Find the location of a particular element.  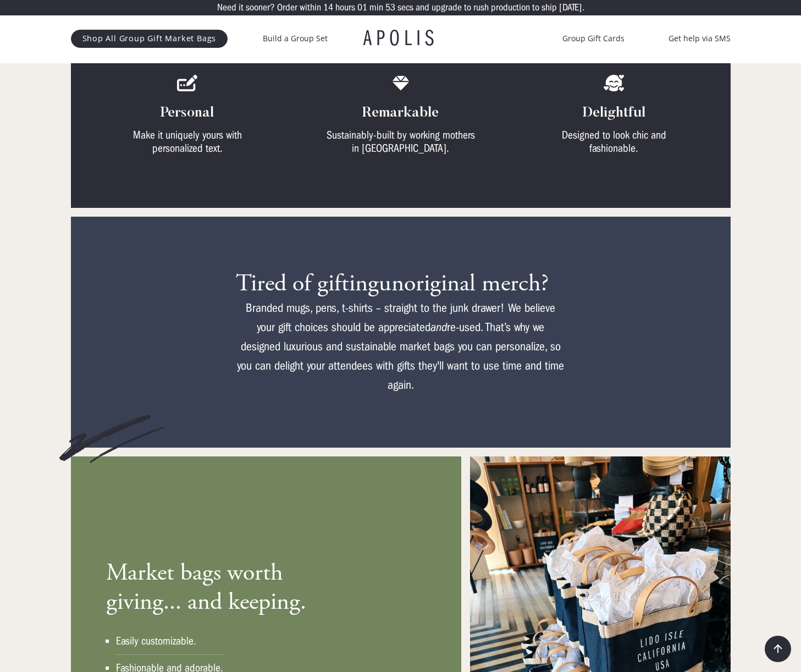

p: hours is located at coordinates (345, 8).